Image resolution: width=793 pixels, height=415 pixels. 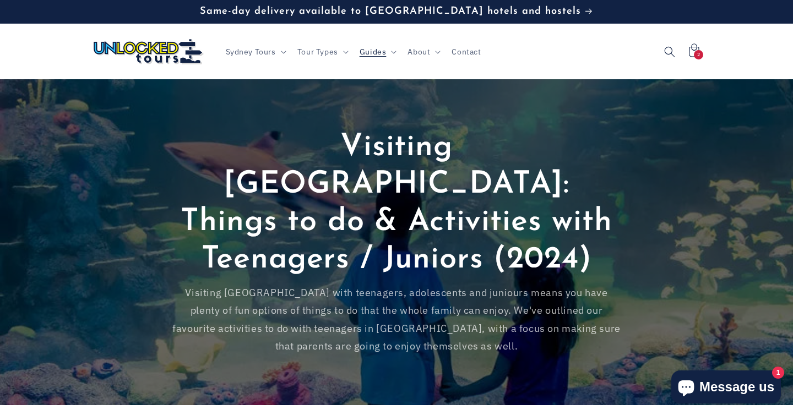 What do you see at coordinates (149, 51) in the screenshot?
I see `a: Unlocked Tours` at bounding box center [149, 51].